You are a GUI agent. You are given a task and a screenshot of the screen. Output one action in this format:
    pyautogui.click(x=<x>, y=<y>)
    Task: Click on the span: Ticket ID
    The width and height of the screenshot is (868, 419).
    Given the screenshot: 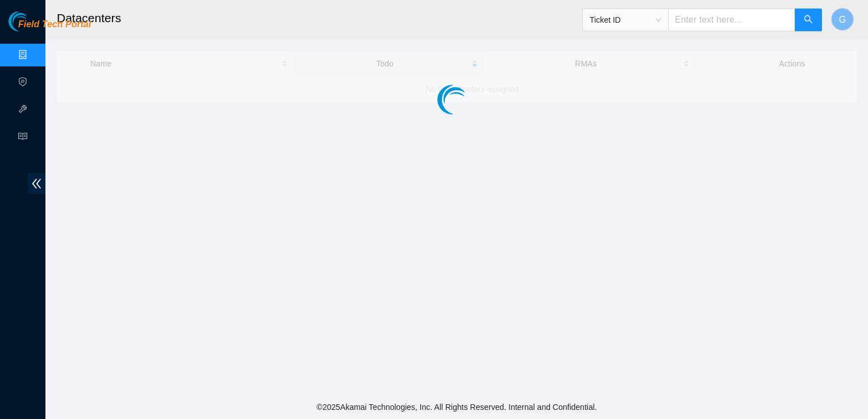 What is the action you would take?
    pyautogui.click(x=625, y=20)
    